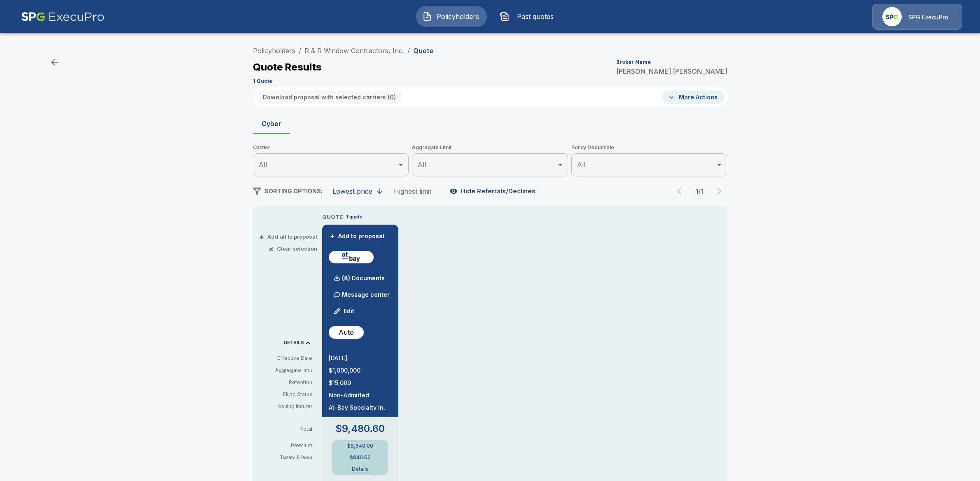 Image resolution: width=980 pixels, height=481 pixels. What do you see at coordinates (358, 236) in the screenshot?
I see `button: +Add to proposal` at bounding box center [358, 236].